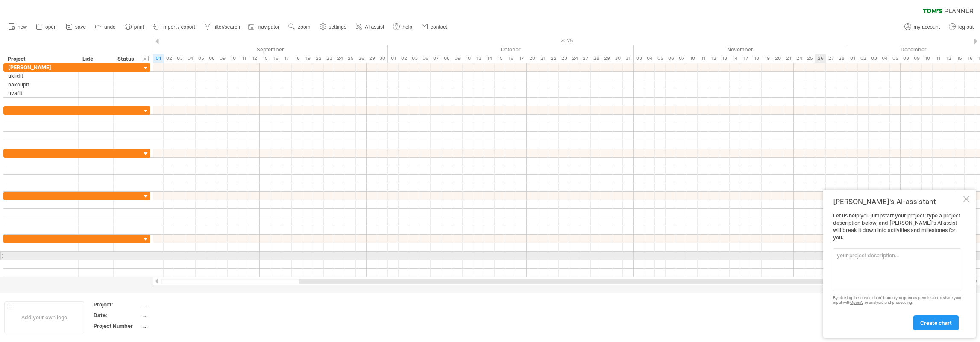 This screenshot has width=980, height=342. Describe the element at coordinates (169, 58) in the screenshot. I see `div: Tuesday, 2 September 2025` at that location.